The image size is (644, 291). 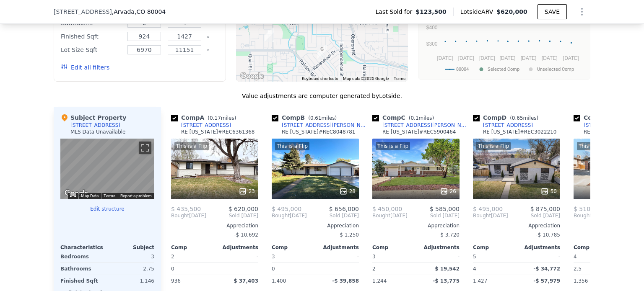 I want to click on span: 2, so click(x=173, y=257).